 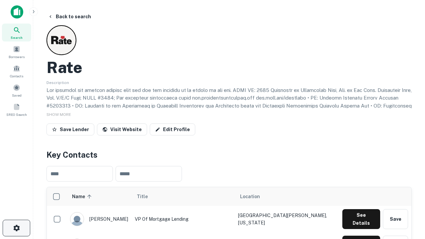 What do you see at coordinates (83, 197) in the screenshot?
I see `span: Name` at bounding box center [83, 197].